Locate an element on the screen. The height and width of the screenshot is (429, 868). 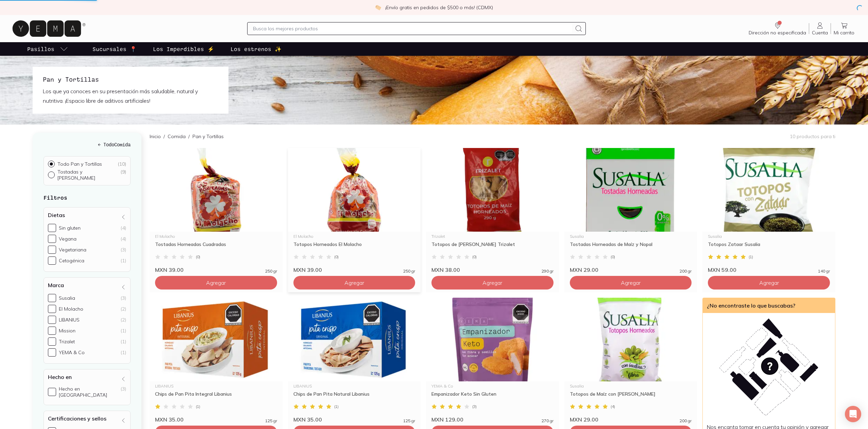
span: Dirección no especificada is located at coordinates (777, 33).